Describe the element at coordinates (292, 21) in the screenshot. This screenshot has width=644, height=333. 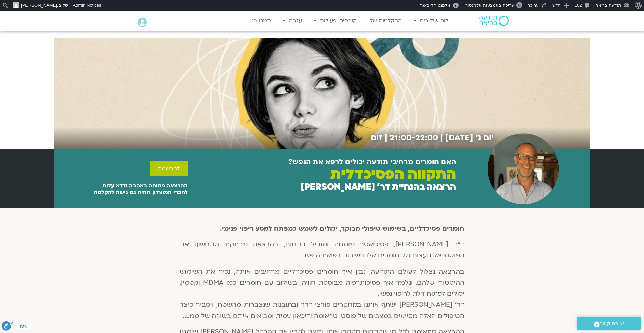
I see `a: עזרה` at that location.